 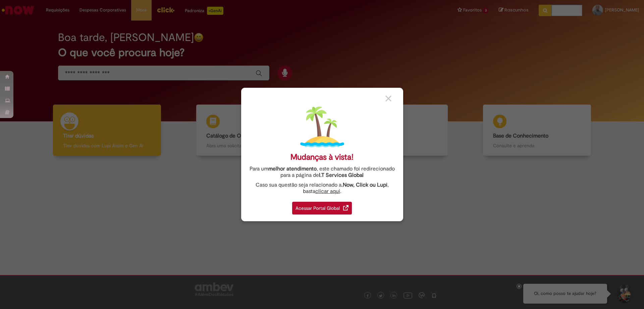 What do you see at coordinates (341, 173) in the screenshot?
I see `a: I.T Services Global` at bounding box center [341, 173].